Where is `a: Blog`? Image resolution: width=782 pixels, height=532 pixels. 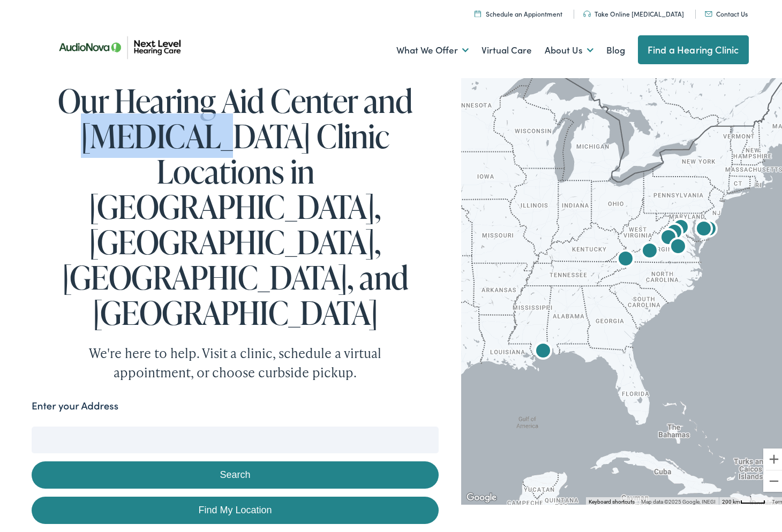 a: Blog is located at coordinates (615, 47).